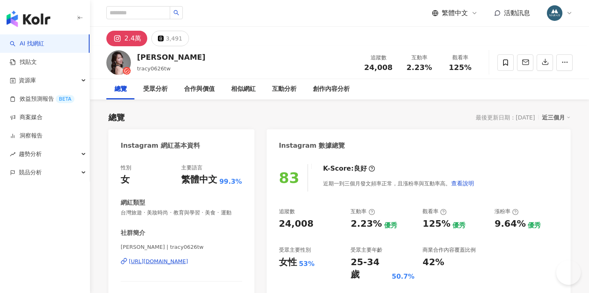 This screenshot has width=589, height=293. I want to click on a: 效益預測報告BETA, so click(42, 99).